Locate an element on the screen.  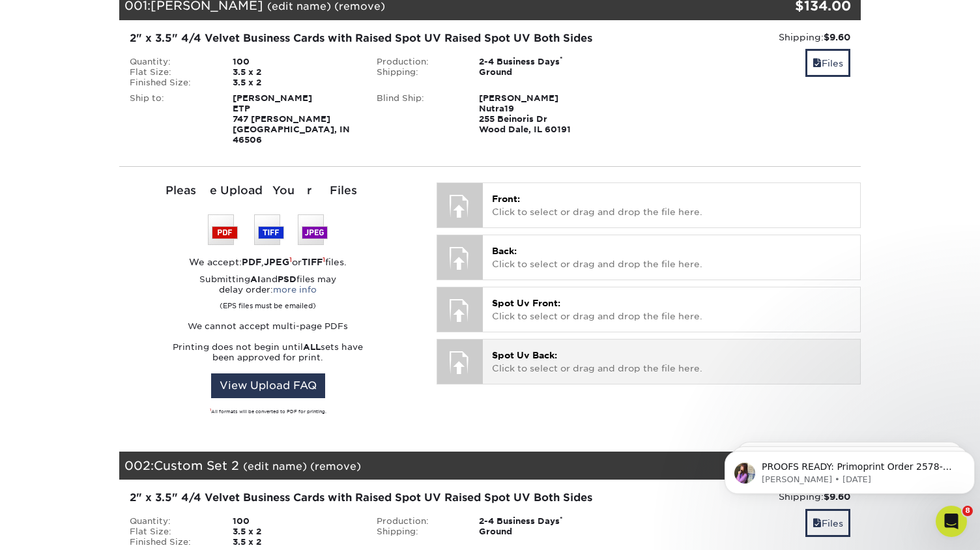
strong: JPEG is located at coordinates (277, 262).